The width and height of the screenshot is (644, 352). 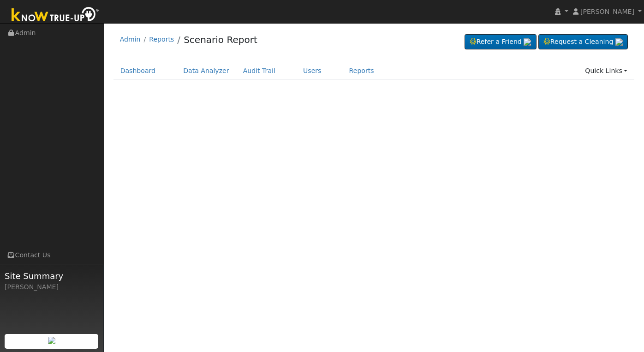 What do you see at coordinates (500, 42) in the screenshot?
I see `a: Refer a Friend` at bounding box center [500, 42].